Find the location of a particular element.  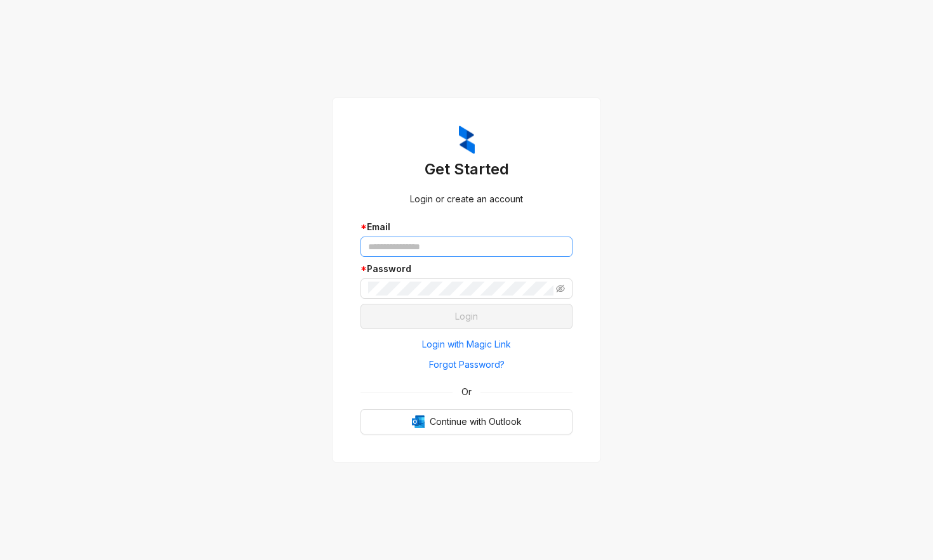

img: Outlook is located at coordinates (419, 422).